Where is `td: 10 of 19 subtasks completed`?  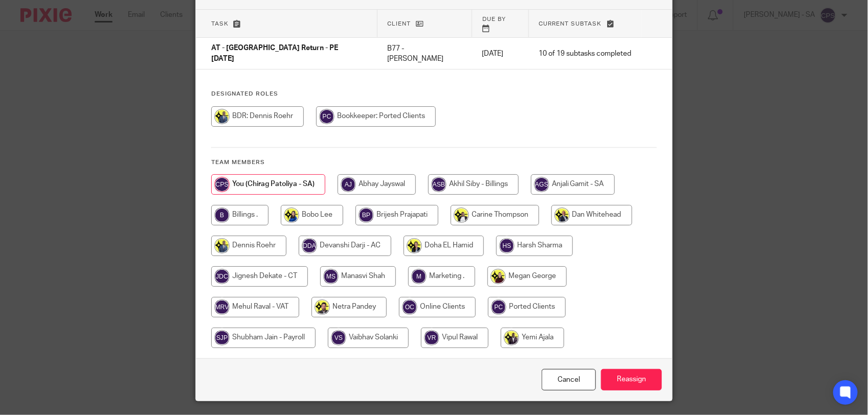 td: 10 of 19 subtasks completed is located at coordinates (584, 53).